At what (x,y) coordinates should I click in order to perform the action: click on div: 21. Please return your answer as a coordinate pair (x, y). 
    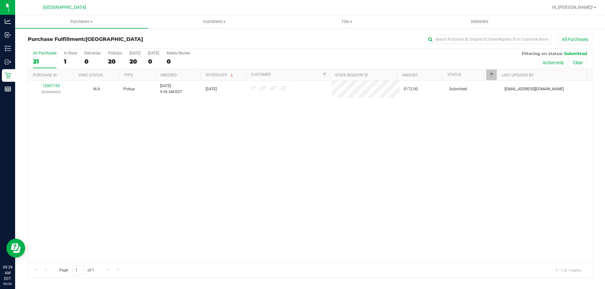
    Looking at the image, I should click on (45, 61).